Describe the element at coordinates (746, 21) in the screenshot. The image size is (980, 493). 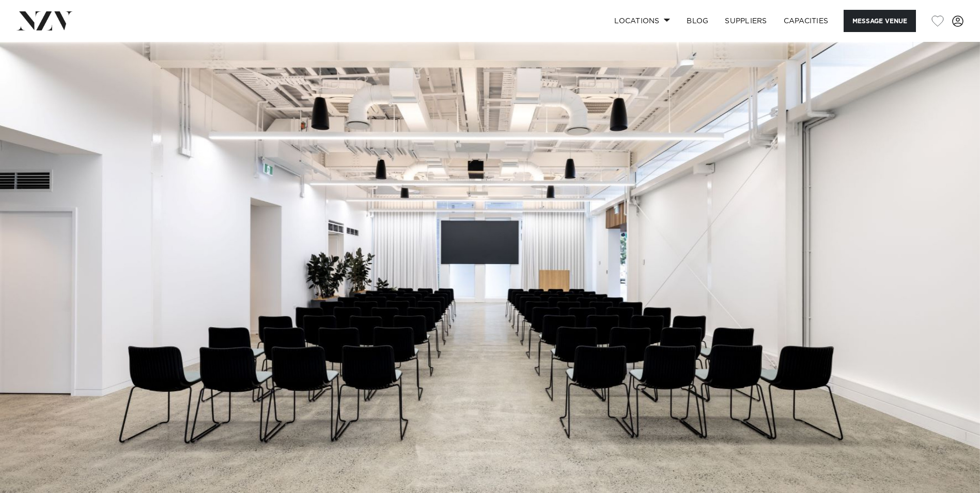
I see `a: SUPPLIERS` at that location.